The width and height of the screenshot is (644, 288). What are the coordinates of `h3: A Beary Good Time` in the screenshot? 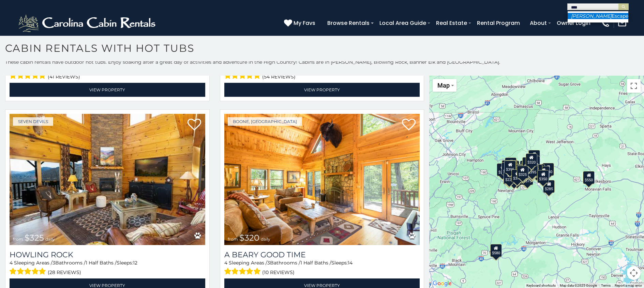 It's located at (322, 254).